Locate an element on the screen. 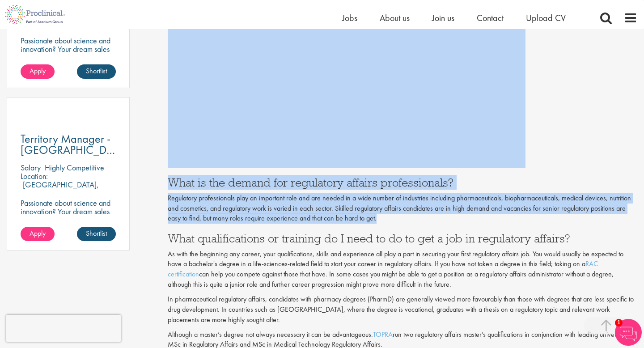 This screenshot has width=644, height=348. span: 1 is located at coordinates (619, 323).